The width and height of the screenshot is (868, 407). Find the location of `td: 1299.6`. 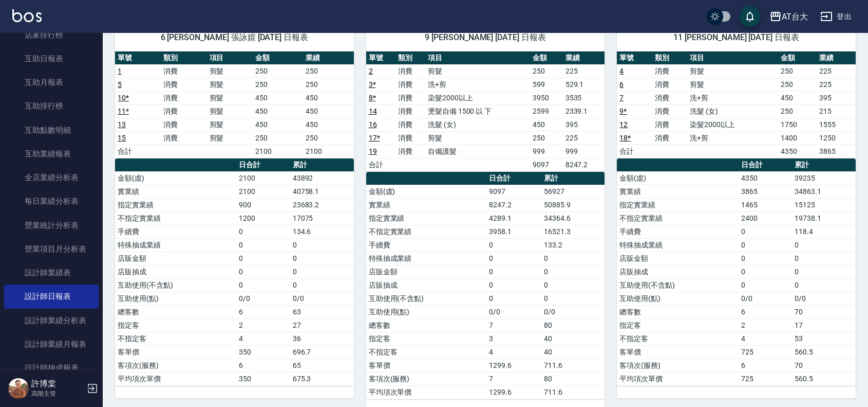

td: 1299.6 is located at coordinates (514, 365).